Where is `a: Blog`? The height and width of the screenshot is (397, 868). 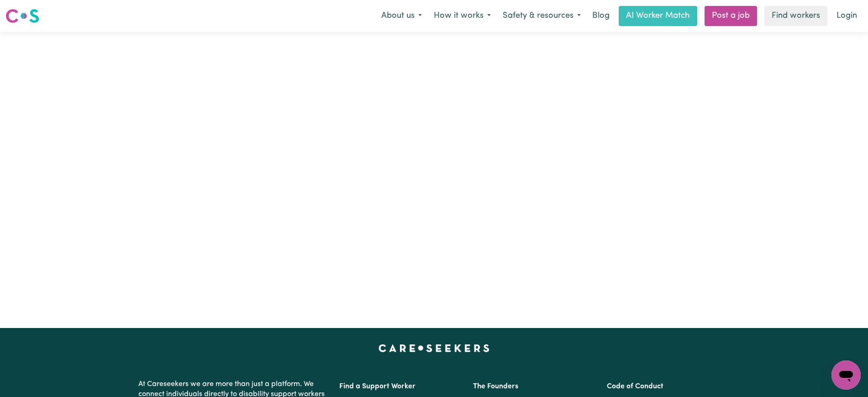 a: Blog is located at coordinates (601, 16).